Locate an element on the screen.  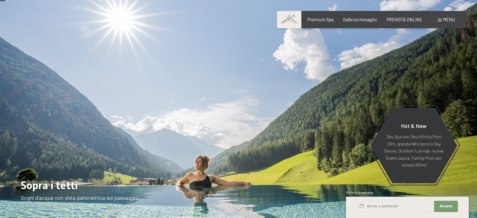
a: Galleria immagini is located at coordinates (360, 19).